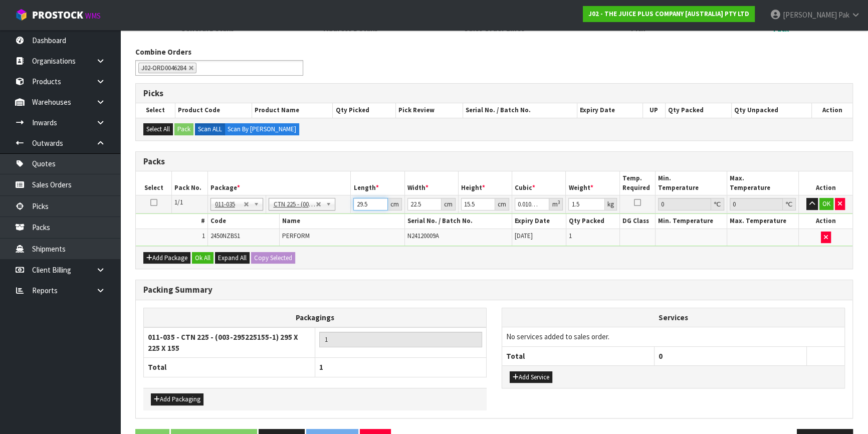  I want to click on th: Qty Picked, so click(364, 111).